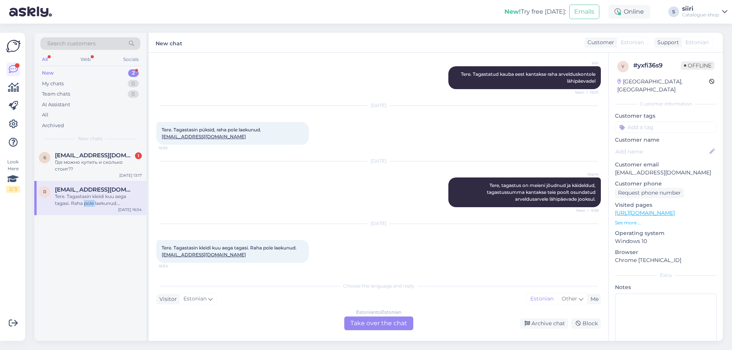 This screenshot has height=350, width=732. I want to click on span: Search customers, so click(71, 43).